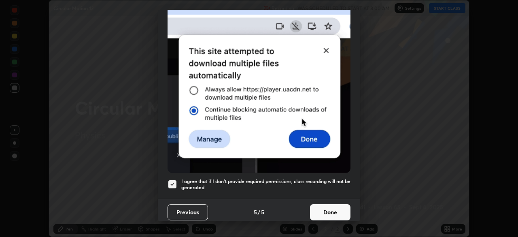  I want to click on button: Previous, so click(188, 212).